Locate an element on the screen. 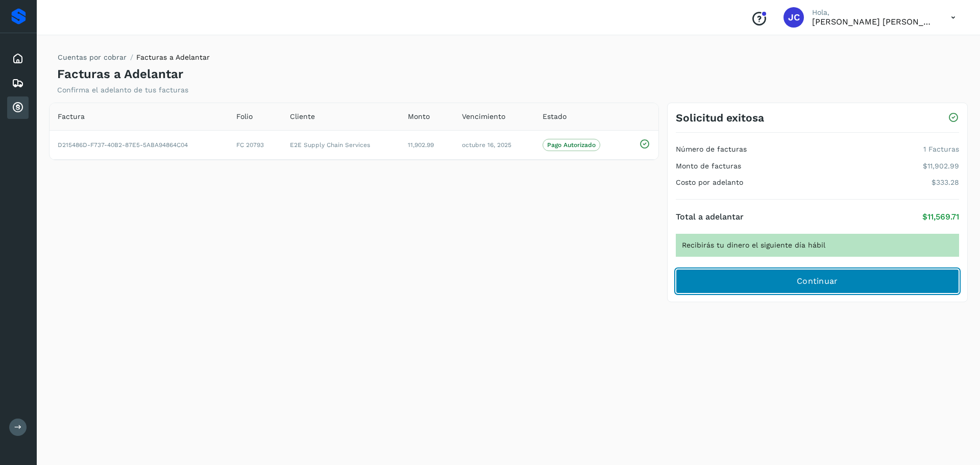 Image resolution: width=980 pixels, height=465 pixels. button: Continuar is located at coordinates (817, 281).